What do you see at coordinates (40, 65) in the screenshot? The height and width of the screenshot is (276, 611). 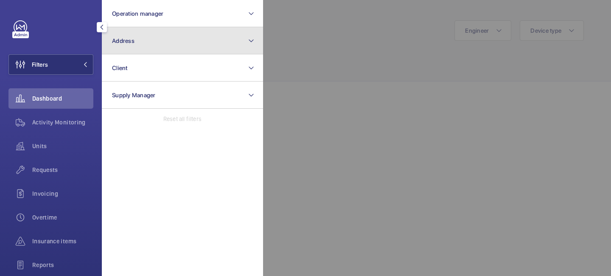 I see `span: Filters` at bounding box center [40, 65].